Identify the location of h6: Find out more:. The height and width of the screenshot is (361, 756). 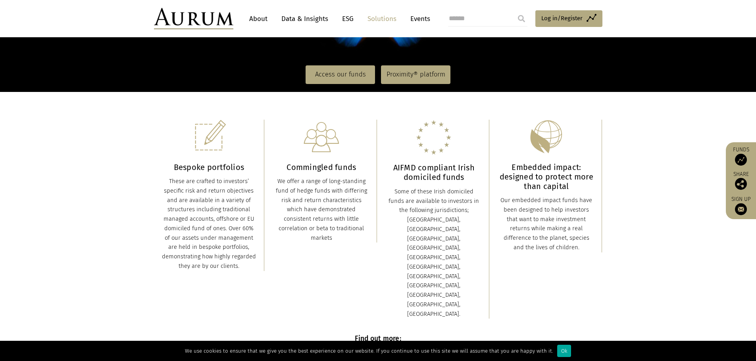
(378, 339).